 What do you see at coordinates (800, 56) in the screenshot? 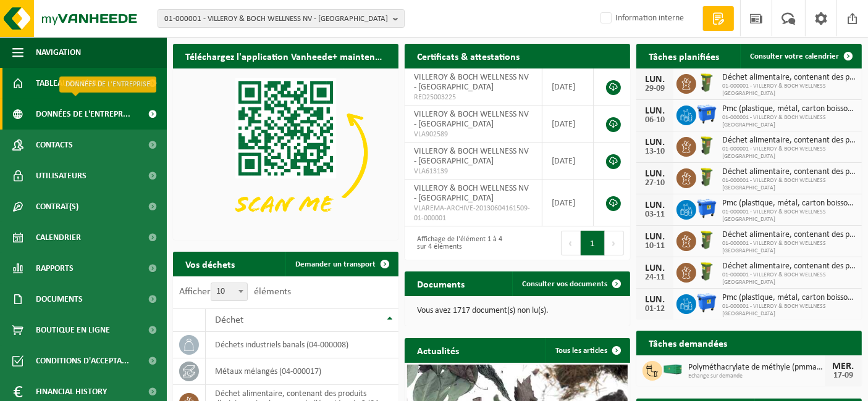
I see `a: Consulter votre calendrier` at bounding box center [800, 56].